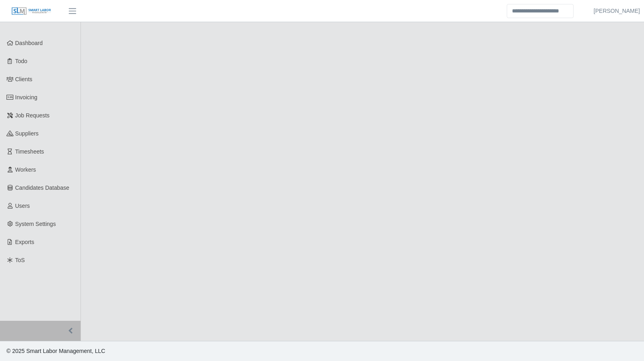  I want to click on span: Suppliers, so click(27, 134).